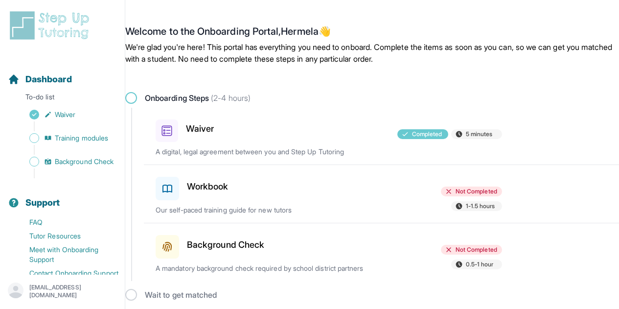 Image resolution: width=619 pixels, height=309 pixels. I want to click on p: A mandatory background check required by school district partners, so click(268, 268).